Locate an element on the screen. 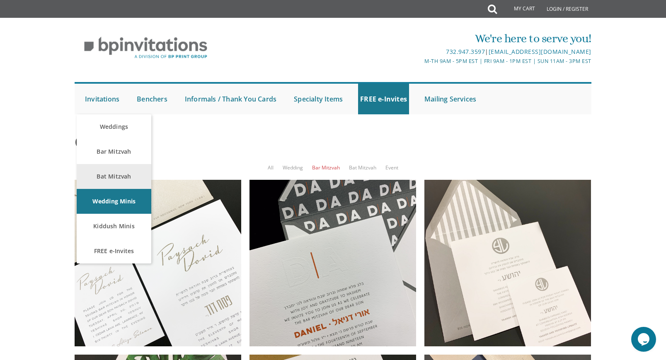 The image size is (666, 360). a: Mailing Services is located at coordinates (450, 99).